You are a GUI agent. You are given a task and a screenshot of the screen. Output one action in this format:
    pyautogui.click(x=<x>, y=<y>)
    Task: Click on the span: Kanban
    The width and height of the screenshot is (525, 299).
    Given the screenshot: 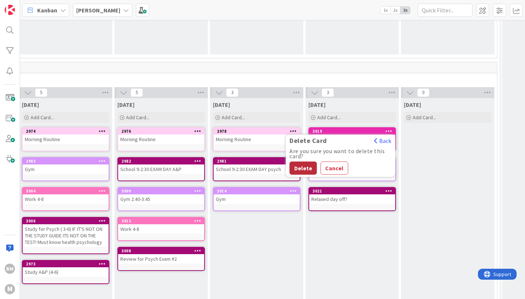 What is the action you would take?
    pyautogui.click(x=47, y=10)
    